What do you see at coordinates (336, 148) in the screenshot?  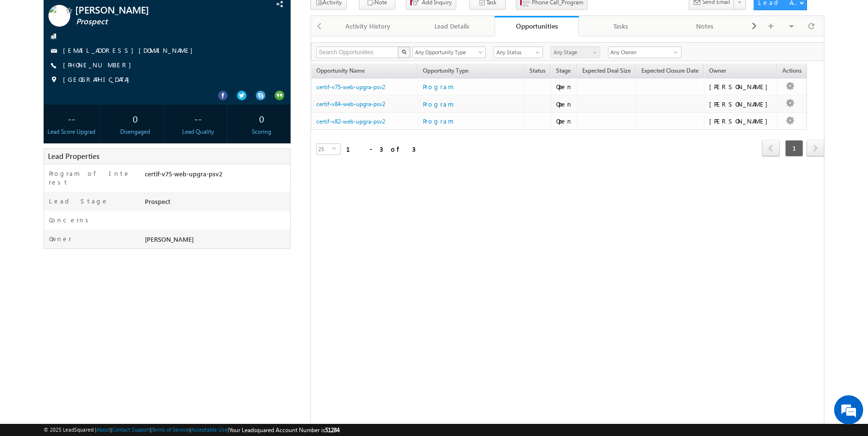 I see `span: select` at bounding box center [336, 148].